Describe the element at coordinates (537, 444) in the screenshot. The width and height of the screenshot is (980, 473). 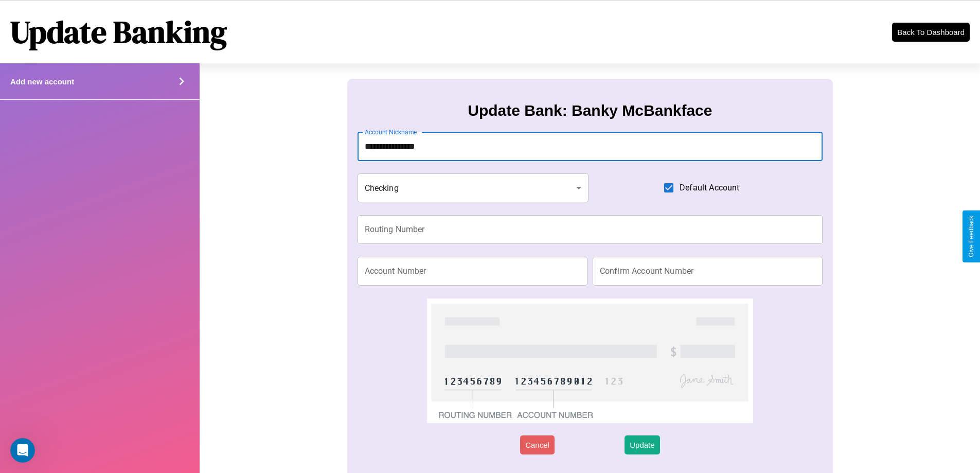
I see `button: Cancel` at that location.